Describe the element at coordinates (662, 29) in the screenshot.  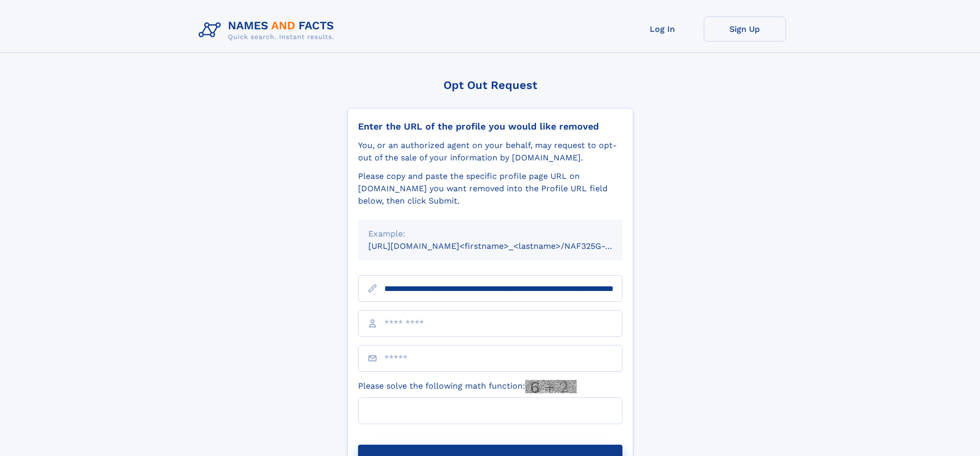
I see `a: Log In` at that location.